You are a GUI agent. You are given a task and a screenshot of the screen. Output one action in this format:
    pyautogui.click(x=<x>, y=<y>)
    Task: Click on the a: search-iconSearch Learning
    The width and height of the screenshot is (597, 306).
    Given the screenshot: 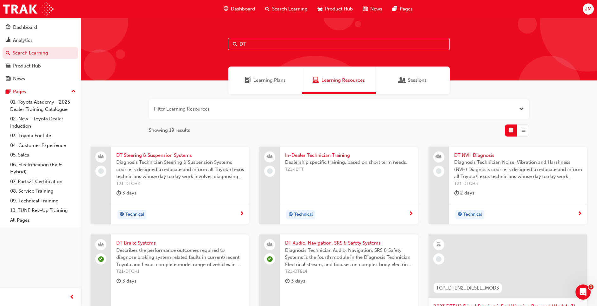 What is the action you would take?
    pyautogui.click(x=286, y=9)
    